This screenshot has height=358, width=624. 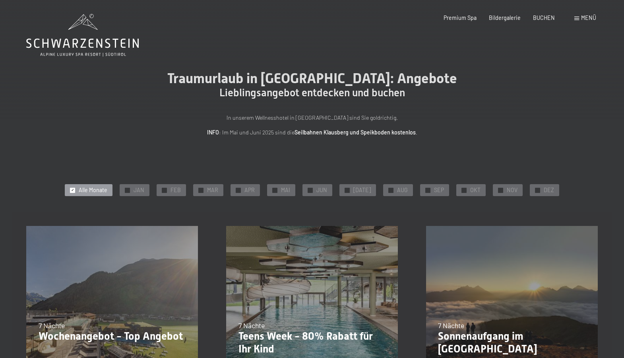 I want to click on span: NOV, so click(x=512, y=190).